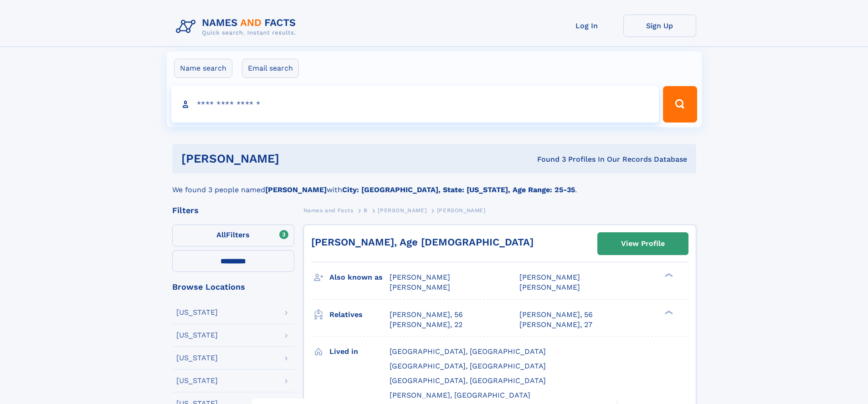 The image size is (868, 404). What do you see at coordinates (415, 105) in the screenshot?
I see `input: search input` at bounding box center [415, 105].